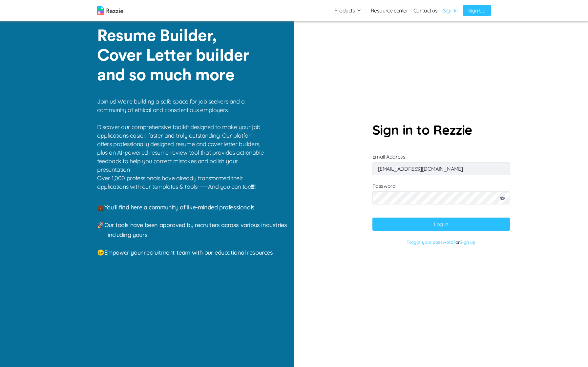 This screenshot has height=367, width=588. I want to click on a: Sign In, so click(450, 10).